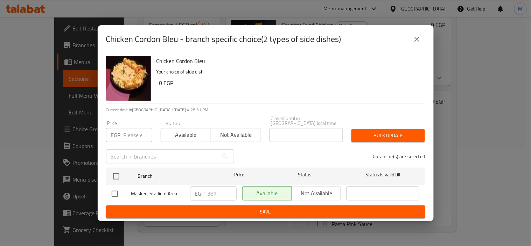  Describe the element at coordinates (236, 135) in the screenshot. I see `span: Not available` at that location.